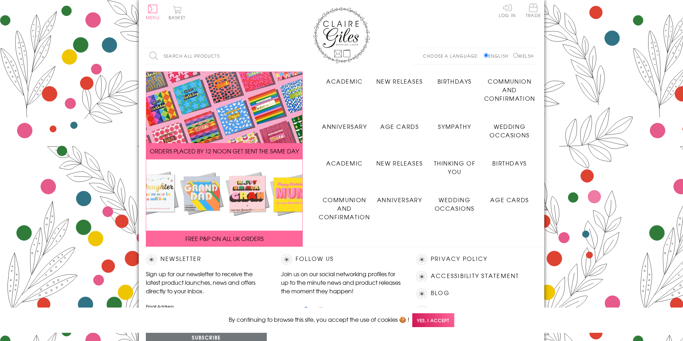 This screenshot has width=683, height=341. What do you see at coordinates (206, 306) in the screenshot?
I see `label: Email Address` at bounding box center [206, 306].